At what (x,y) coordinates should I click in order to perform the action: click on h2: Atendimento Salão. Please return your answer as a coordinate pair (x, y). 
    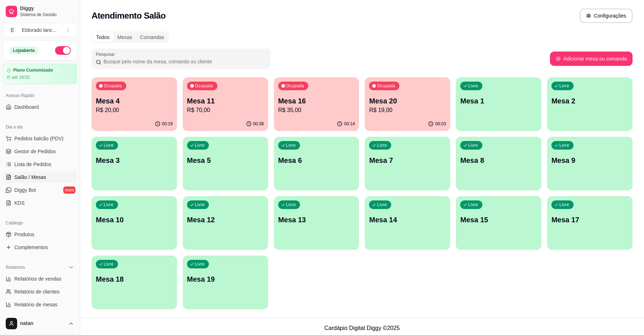
    Looking at the image, I should click on (129, 16).